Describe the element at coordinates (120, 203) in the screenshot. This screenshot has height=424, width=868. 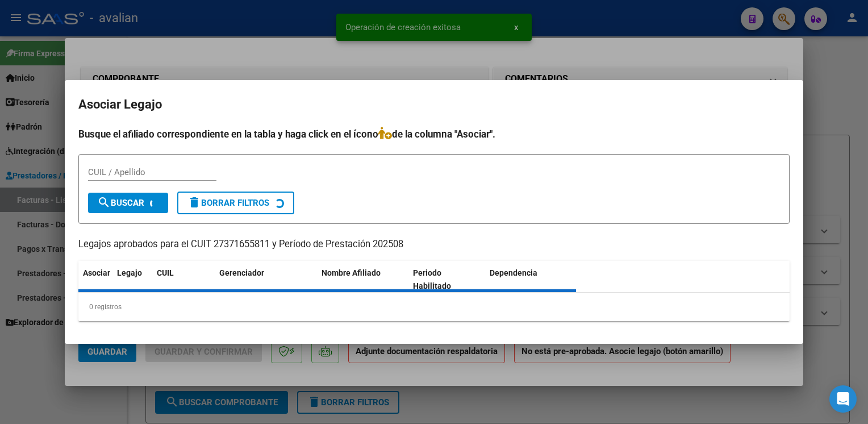
I see `span: Buscar` at that location.